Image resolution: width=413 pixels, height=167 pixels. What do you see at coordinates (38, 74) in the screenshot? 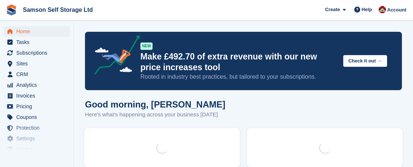
I see `span: CRM` at bounding box center [38, 74].